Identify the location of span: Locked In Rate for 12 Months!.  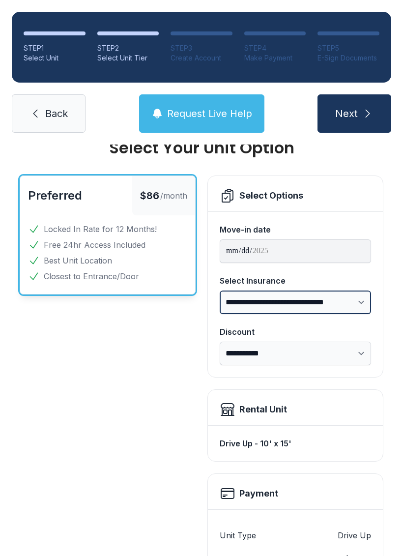
(100, 229).